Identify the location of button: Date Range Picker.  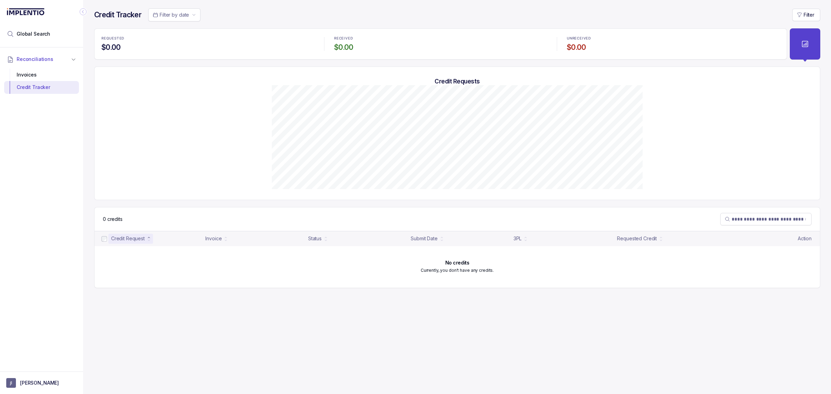
(174, 15).